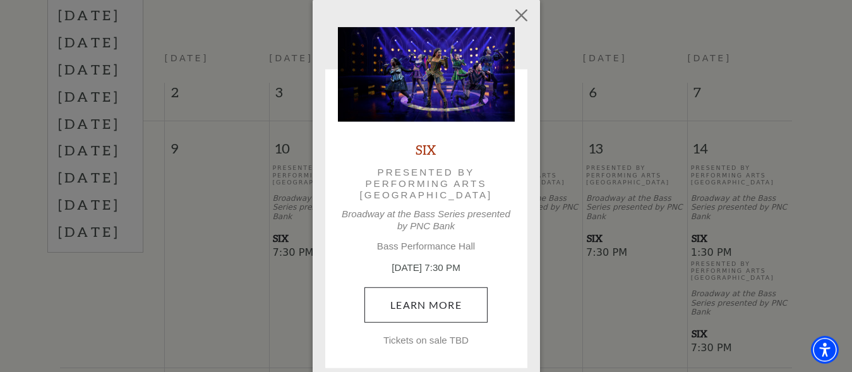 Image resolution: width=852 pixels, height=372 pixels. Describe the element at coordinates (425, 305) in the screenshot. I see `a: February 13, 7:30 PM Learn More Tickets on sale TBD` at that location.